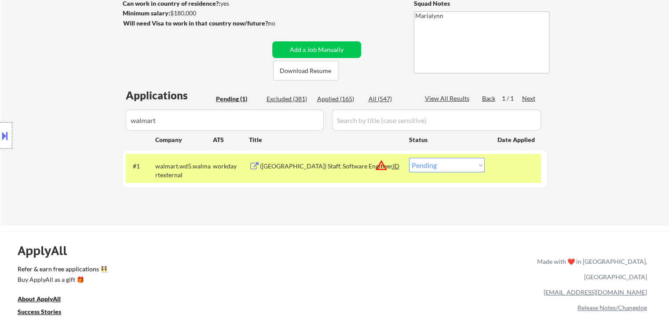  What do you see at coordinates (281, 23) in the screenshot?
I see `div: no` at bounding box center [281, 23].